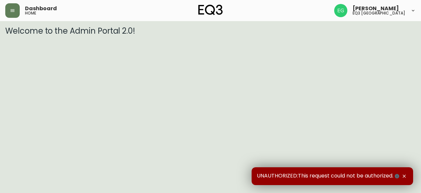  Describe the element at coordinates (41, 9) in the screenshot. I see `span: Dashboard` at that location.